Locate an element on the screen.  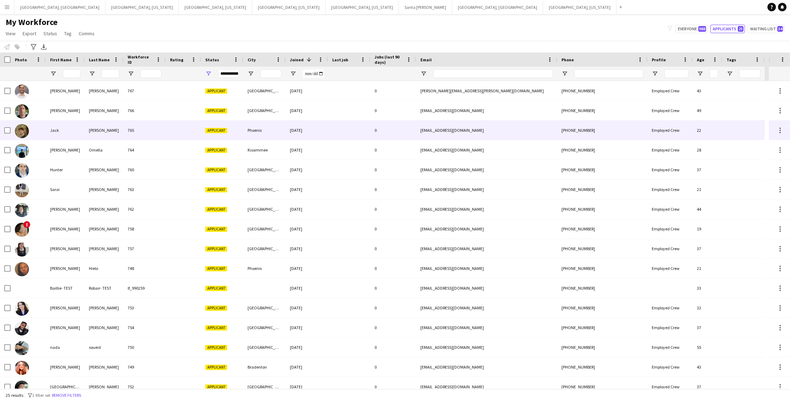
span: 1 filter set is located at coordinates (41, 395).